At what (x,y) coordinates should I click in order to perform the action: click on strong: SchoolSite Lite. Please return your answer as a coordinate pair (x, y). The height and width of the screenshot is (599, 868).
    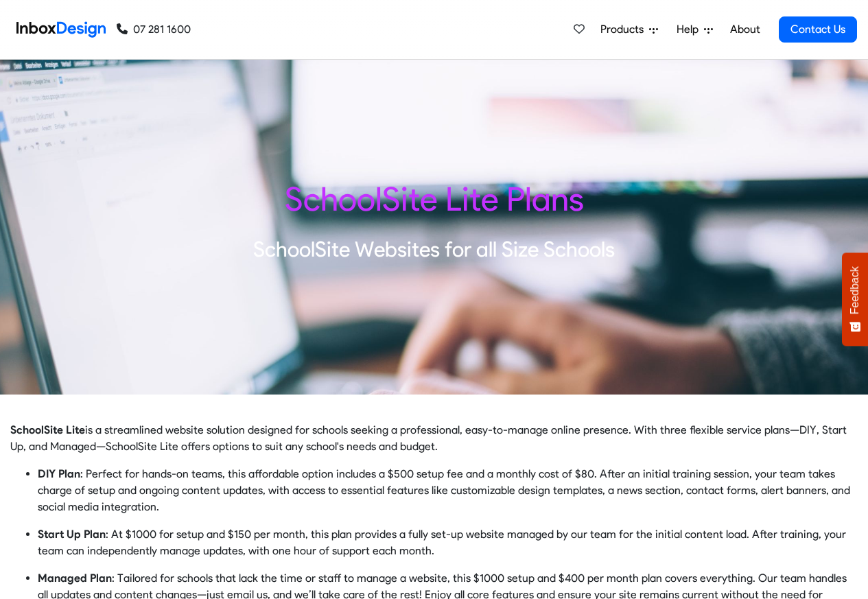
    Looking at the image, I should click on (47, 430).